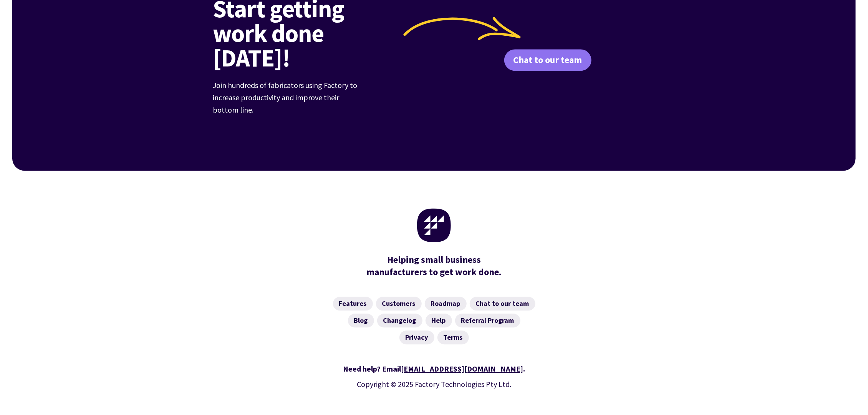 Image resolution: width=868 pixels, height=415 pixels. Describe the element at coordinates (399, 320) in the screenshot. I see `a: Changelog` at that location.